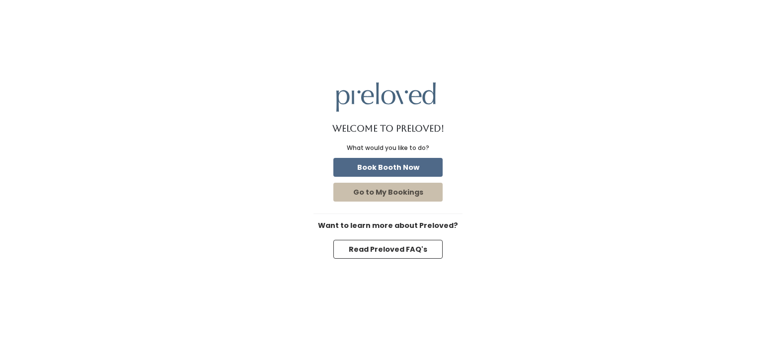 Image resolution: width=776 pixels, height=357 pixels. Describe the element at coordinates (388, 192) in the screenshot. I see `a: Go to My Bookings` at that location.